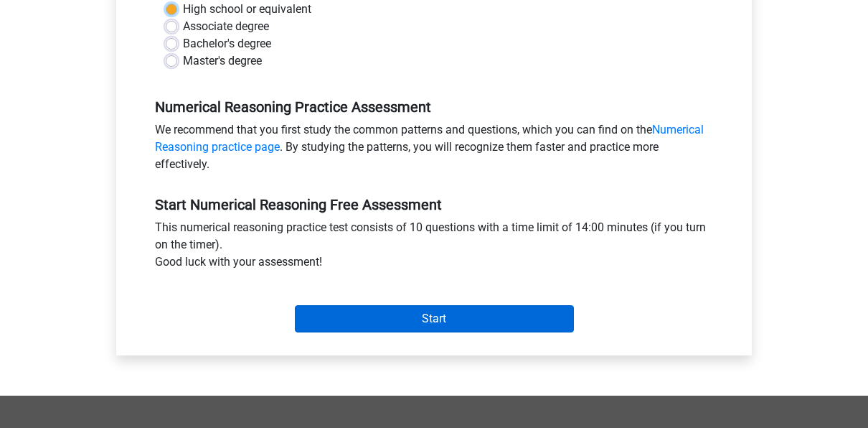 The width and height of the screenshot is (868, 428). Describe the element at coordinates (434, 150) in the screenshot. I see `div: We recommend that you first study the common patterns and questions, which you can find on the . ...` at that location.